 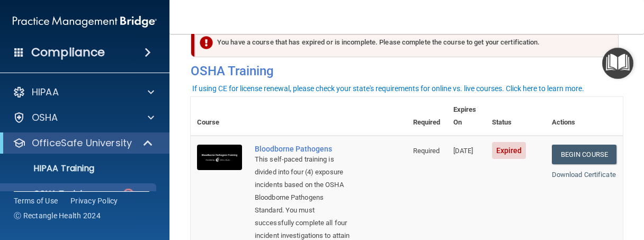 What do you see at coordinates (407, 42) in the screenshot?
I see `div: You have a course that has expired or is incomplete. Please complete the course to get your certi...` at bounding box center [407, 42].